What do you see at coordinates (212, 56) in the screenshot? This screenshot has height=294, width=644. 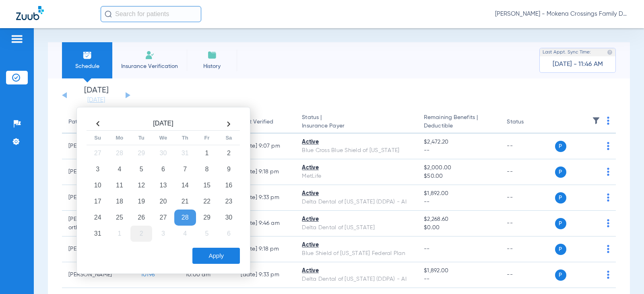 I see `img: History` at bounding box center [212, 56].